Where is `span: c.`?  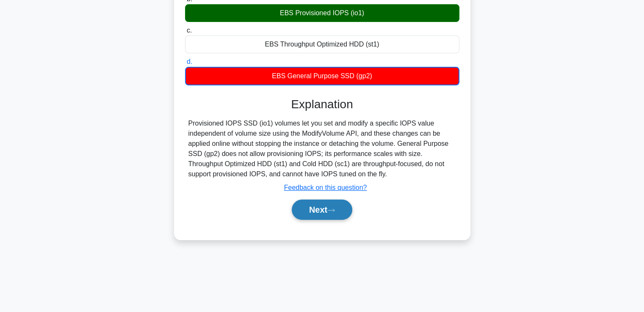
span: c. is located at coordinates (189, 30).